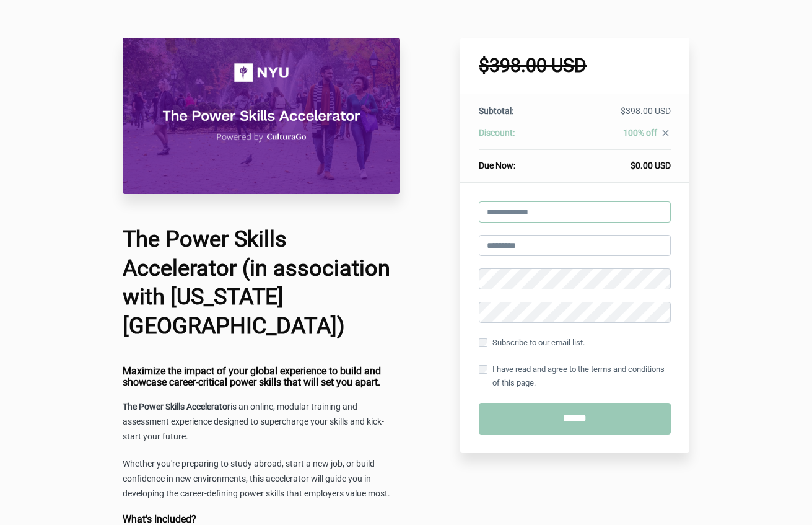  What do you see at coordinates (261, 376) in the screenshot?
I see `h4: Maximize the impact of your global experience to build and showcase career-critical power skills ...` at bounding box center [261, 376].